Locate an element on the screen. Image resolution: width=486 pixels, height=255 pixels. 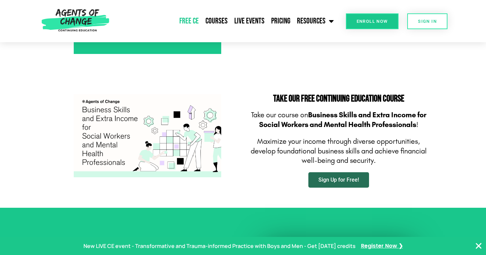
span: SIGN IN is located at coordinates (428, 21).